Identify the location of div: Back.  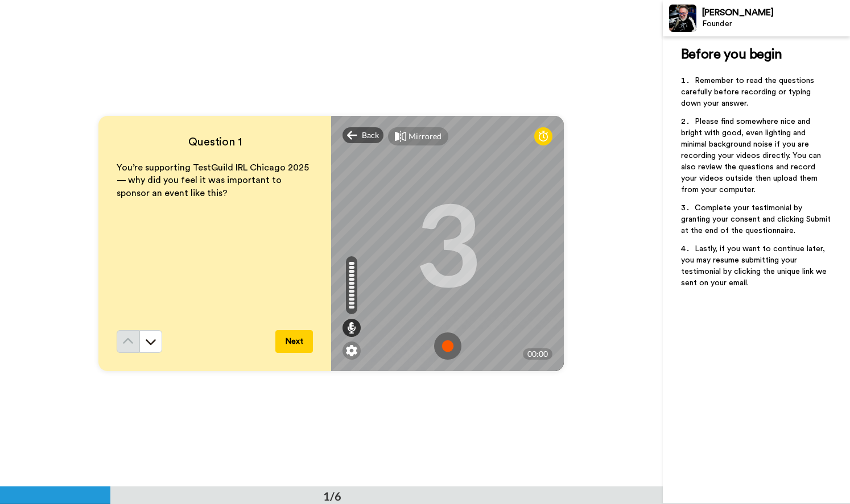
(363, 135).